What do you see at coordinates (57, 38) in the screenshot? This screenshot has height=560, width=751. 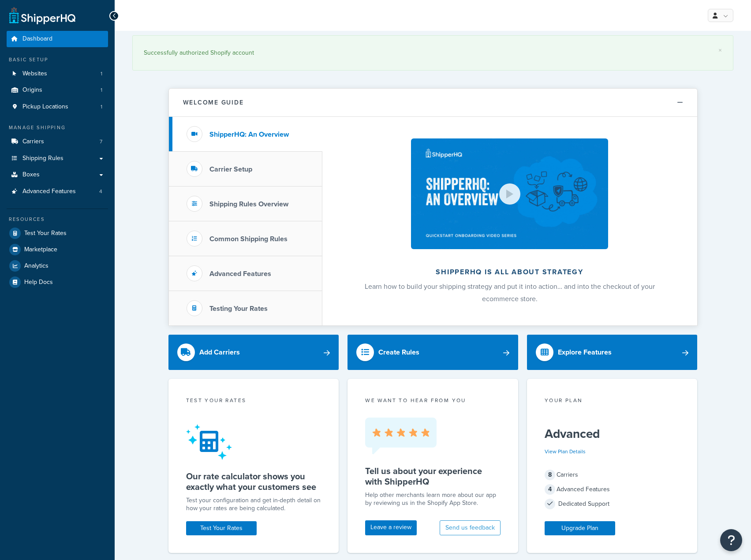 I see `a: Dashboard` at bounding box center [57, 38].